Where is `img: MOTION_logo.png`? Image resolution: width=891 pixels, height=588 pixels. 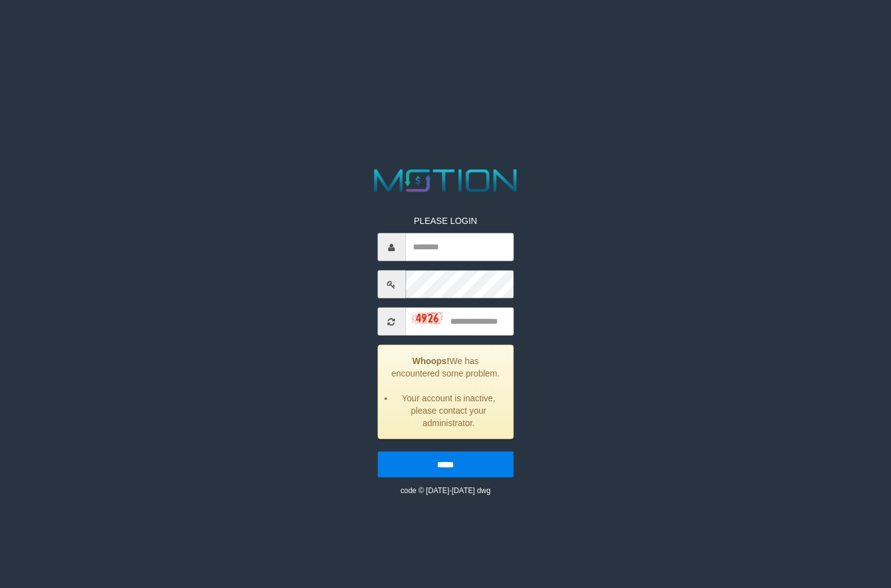
img: MOTION_logo.png is located at coordinates (445, 181).